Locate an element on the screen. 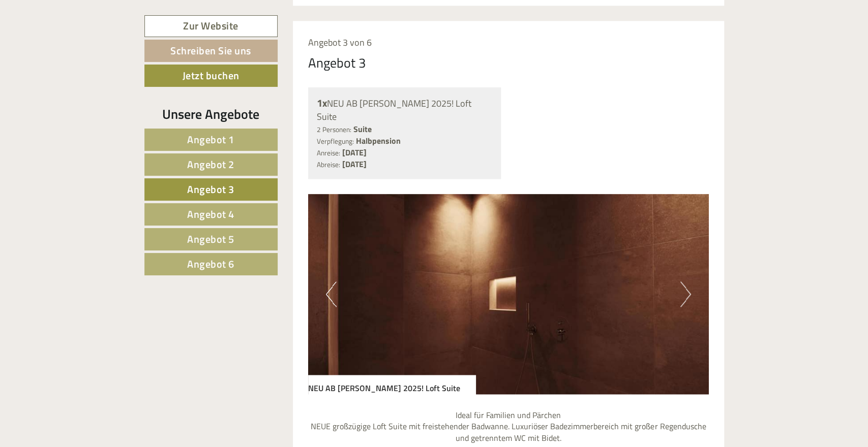  small: Anreise: is located at coordinates (328, 153).